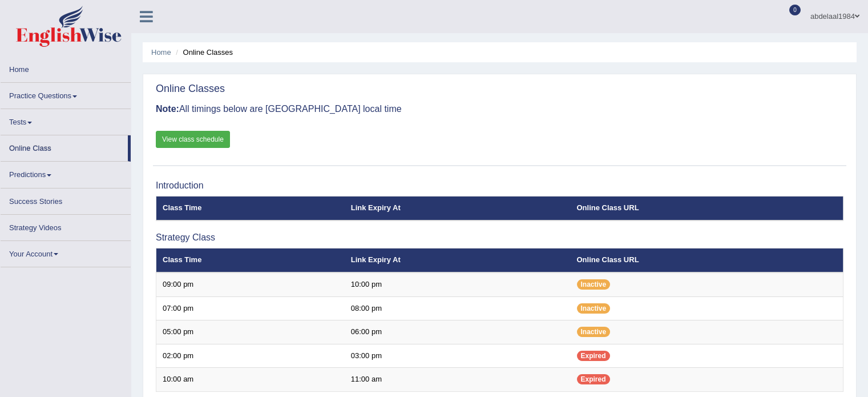 Image resolution: width=868 pixels, height=397 pixels. Describe the element at coordinates (457, 308) in the screenshot. I see `td: 08:00 pm` at that location.